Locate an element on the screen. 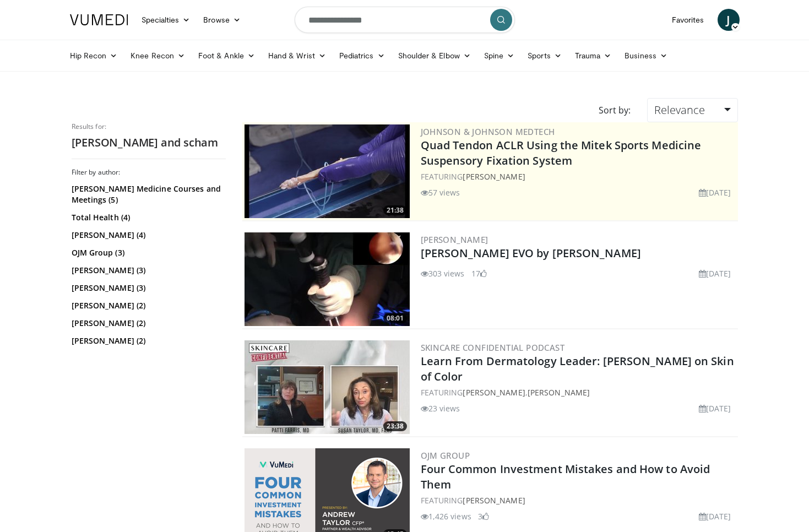 This screenshot has height=532, width=809. a: OJM Group is located at coordinates (445, 455).